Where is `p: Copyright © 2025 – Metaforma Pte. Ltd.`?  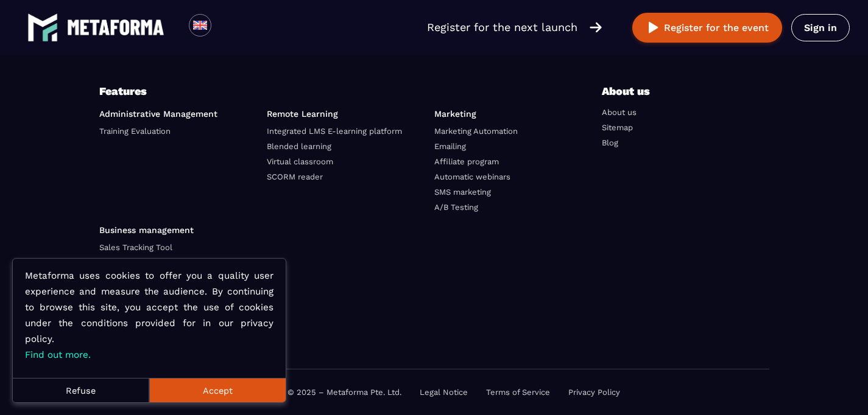 p: Copyright © 2025 – Metaforma Pte. Ltd. is located at coordinates (325, 391).